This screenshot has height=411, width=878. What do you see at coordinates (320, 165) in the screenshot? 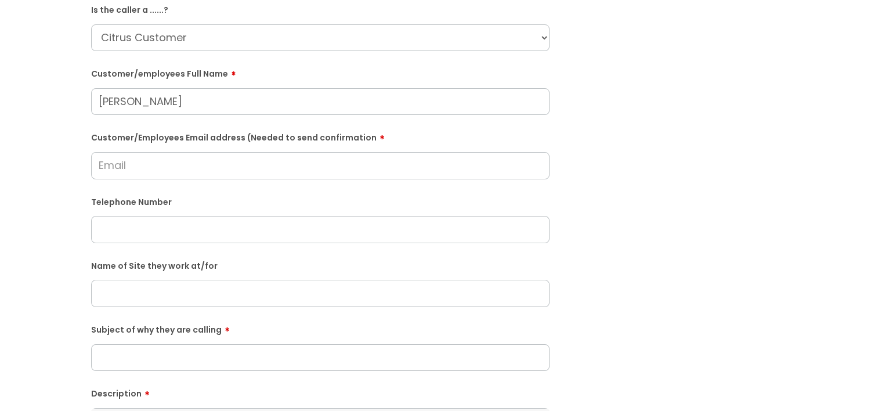
I see `input: Email` at bounding box center [320, 165].